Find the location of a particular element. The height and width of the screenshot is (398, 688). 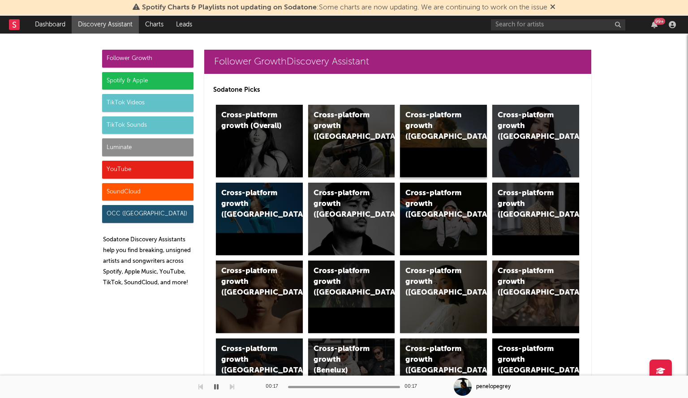

a: Leads is located at coordinates (184, 25).